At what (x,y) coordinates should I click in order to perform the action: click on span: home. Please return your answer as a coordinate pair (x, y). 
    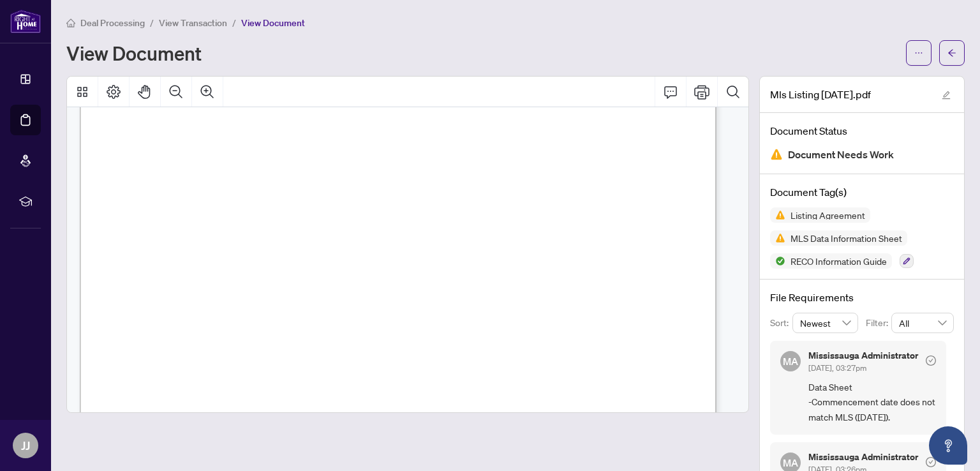
    Looking at the image, I should click on (71, 23).